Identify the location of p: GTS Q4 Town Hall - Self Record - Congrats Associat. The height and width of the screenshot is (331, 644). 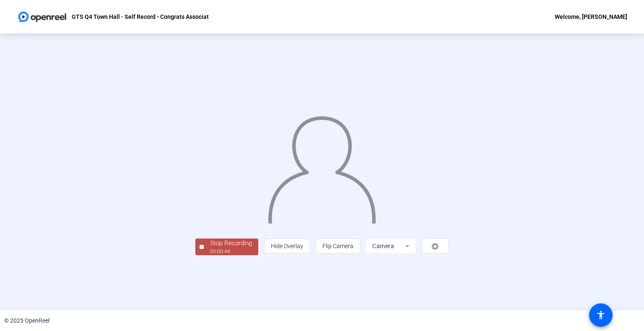
(140, 17).